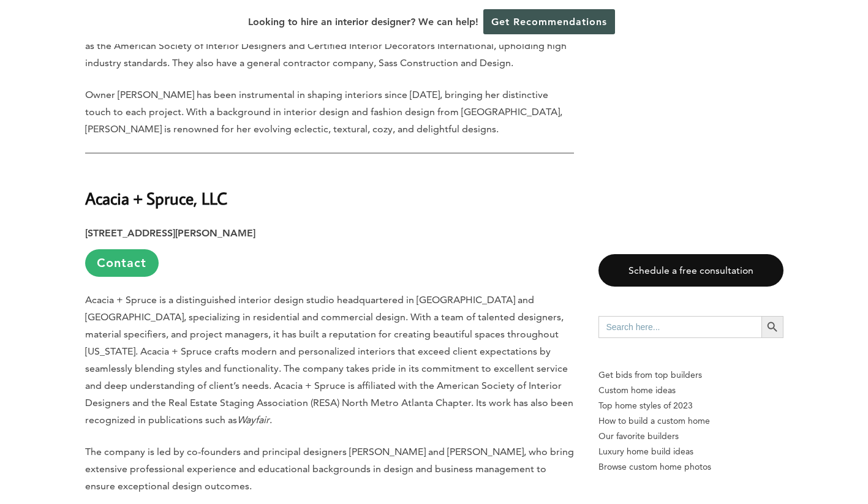 The width and height of the screenshot is (868, 504). Describe the element at coordinates (691, 406) in the screenshot. I see `p: Top home styles of 2023` at that location.